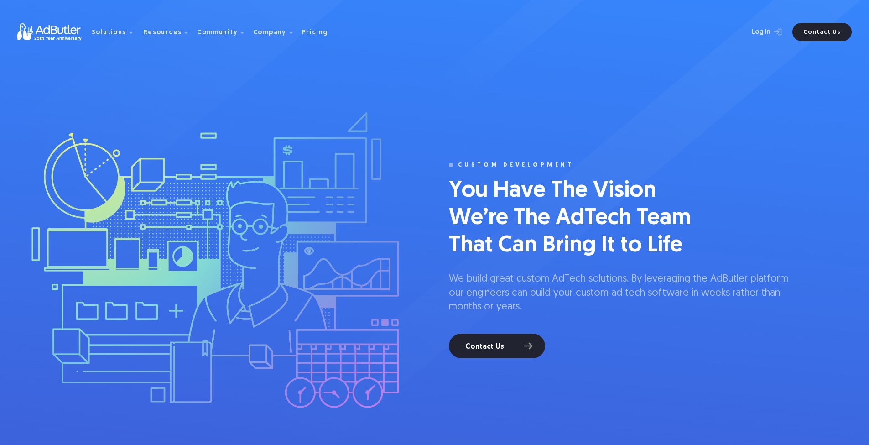 The height and width of the screenshot is (445, 869). Describe the element at coordinates (109, 33) in the screenshot. I see `div: Solutions` at that location.